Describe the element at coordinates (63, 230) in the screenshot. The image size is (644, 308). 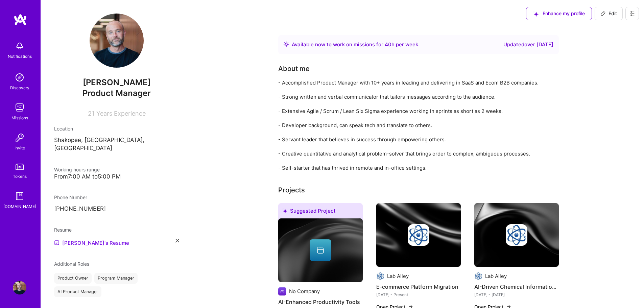
I see `span: Resume` at that location.